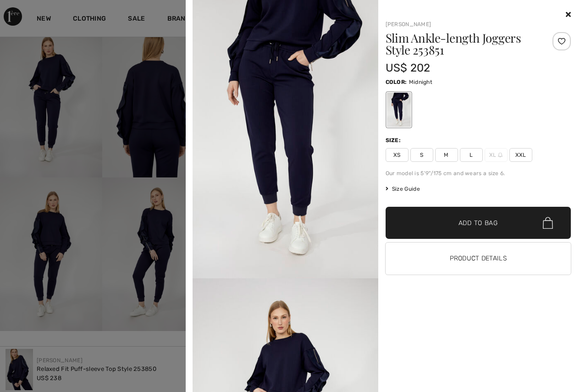 This screenshot has width=580, height=392. What do you see at coordinates (471, 155) in the screenshot?
I see `span: L` at bounding box center [471, 155].